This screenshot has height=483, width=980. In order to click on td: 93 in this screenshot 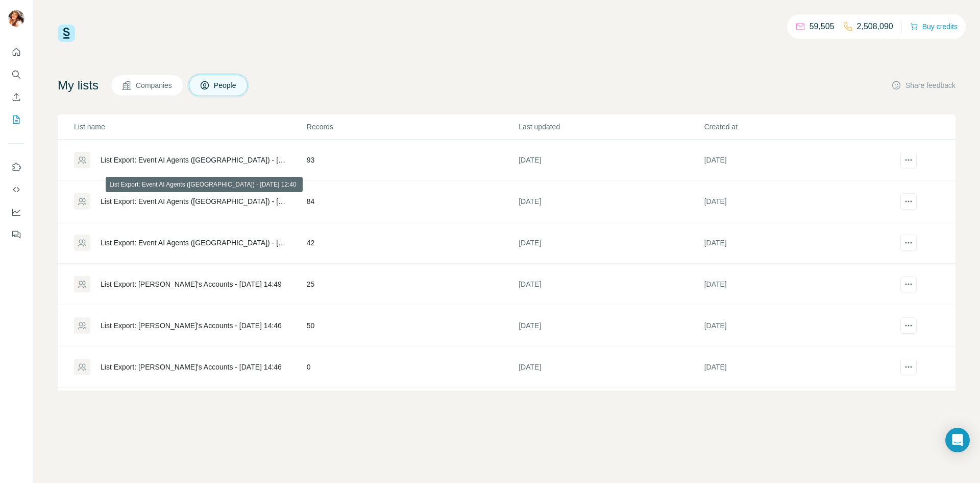, I will do `click(412, 160)`.